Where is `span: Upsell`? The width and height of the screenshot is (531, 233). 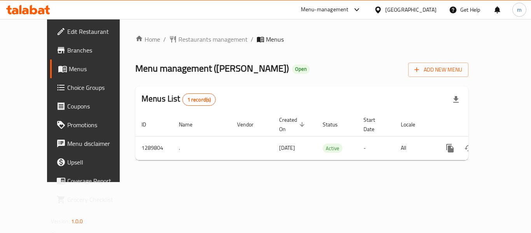
span: Upsell is located at coordinates (98, 162).